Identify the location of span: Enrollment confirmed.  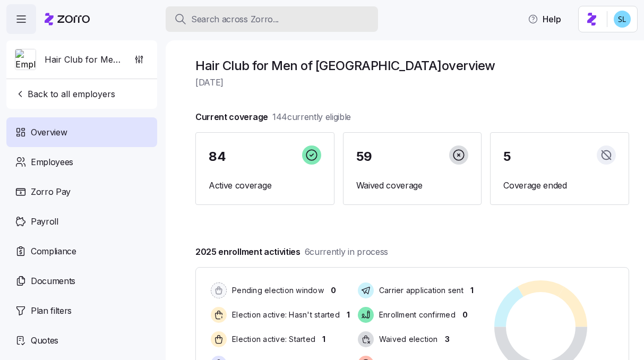
(415, 315).